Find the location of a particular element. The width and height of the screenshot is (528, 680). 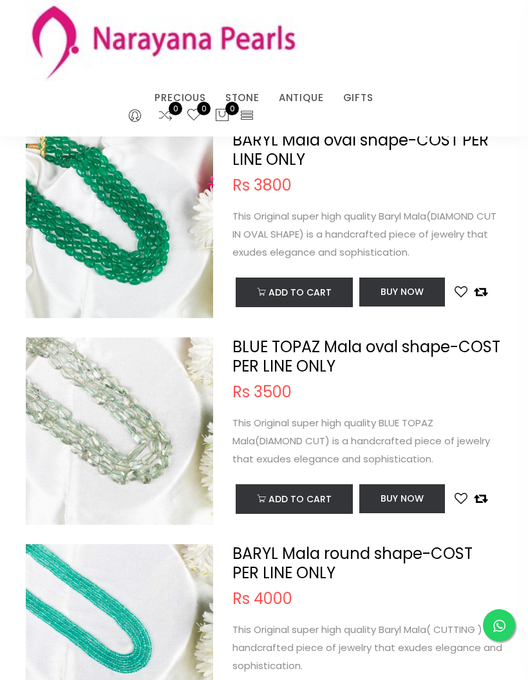

a: STONE is located at coordinates (242, 98).